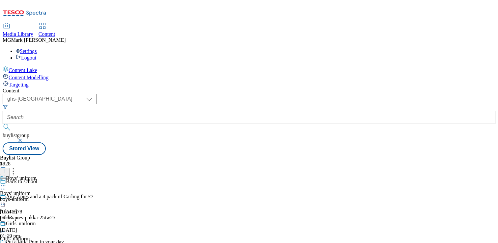  Describe the element at coordinates (21, 178) in the screenshot. I see `div: Boys’ uniform` at that location.